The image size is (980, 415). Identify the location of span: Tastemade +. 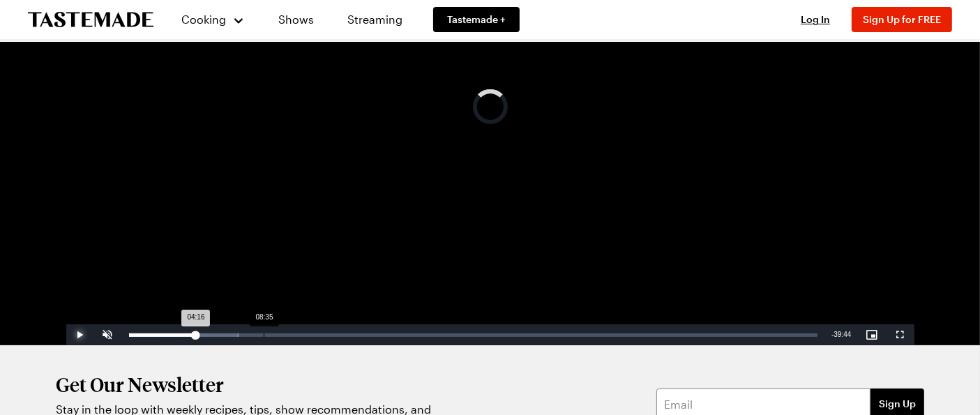
(477, 20).